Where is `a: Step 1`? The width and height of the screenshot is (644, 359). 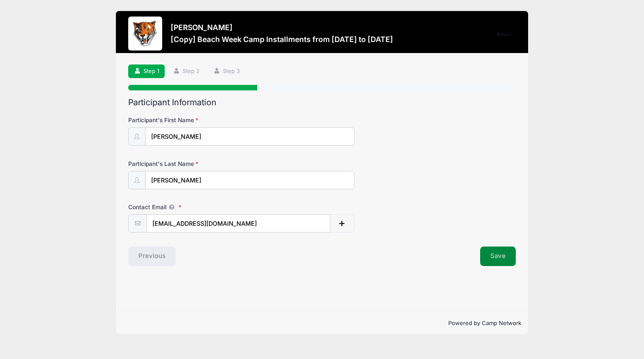 a: Step 1 is located at coordinates (147, 72).